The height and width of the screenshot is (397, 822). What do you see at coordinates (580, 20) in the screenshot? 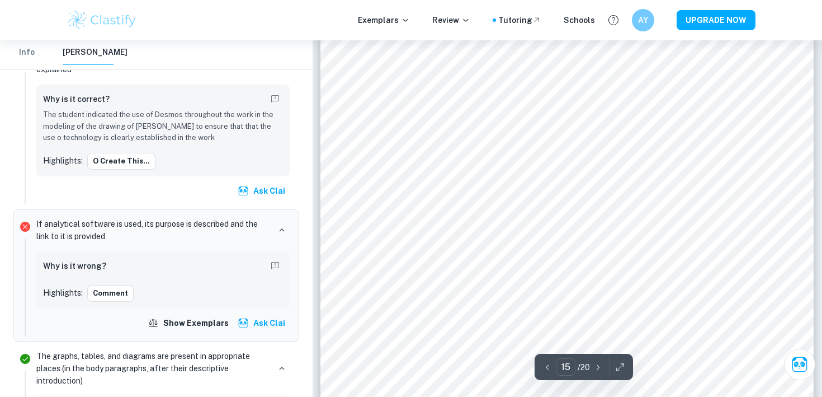
I see `a: Schools` at bounding box center [580, 20].